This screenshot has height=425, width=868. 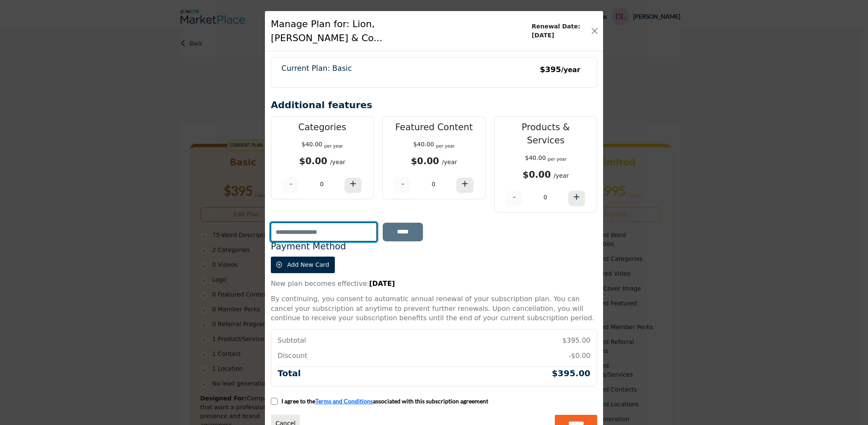 What do you see at coordinates (289, 373) in the screenshot?
I see `h5: Total` at bounding box center [289, 373].